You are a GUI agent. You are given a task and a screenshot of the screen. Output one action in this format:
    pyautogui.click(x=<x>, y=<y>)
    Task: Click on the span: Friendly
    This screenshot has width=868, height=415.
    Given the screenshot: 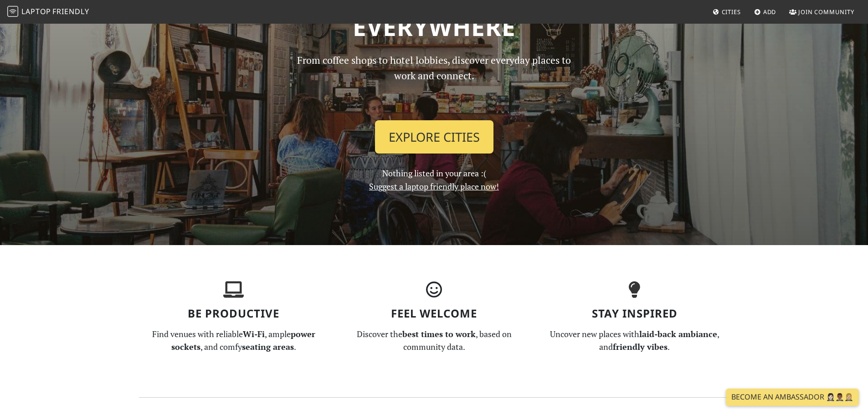 What is the action you would take?
    pyautogui.click(x=71, y=12)
    